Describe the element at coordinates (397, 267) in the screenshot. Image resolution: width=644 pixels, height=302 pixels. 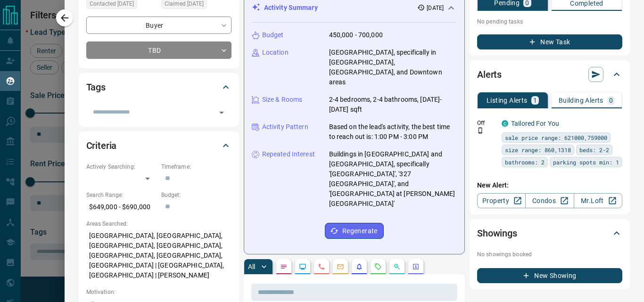
I see `svg: Opportunities` at that location.